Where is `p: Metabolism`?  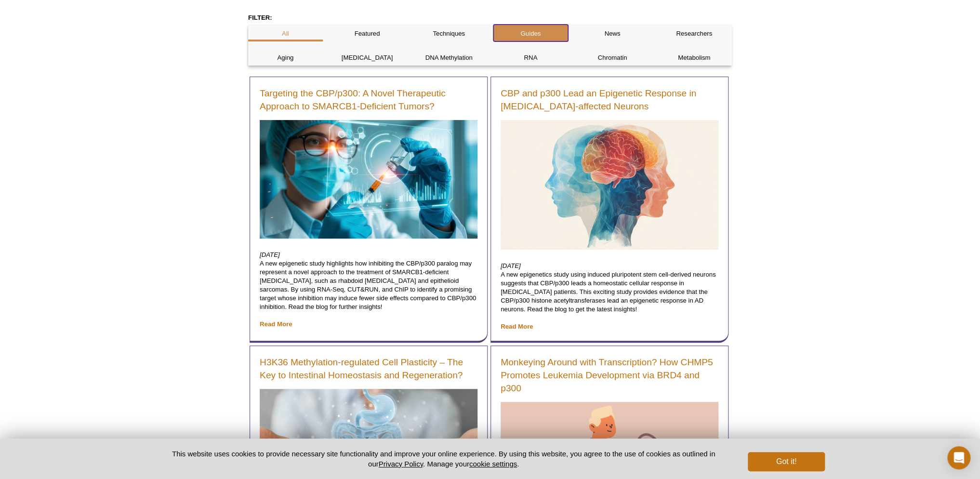
p: Metabolism is located at coordinates (694, 58).